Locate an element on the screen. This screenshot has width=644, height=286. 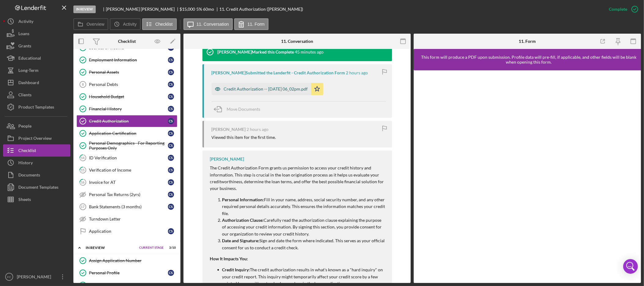
div: People is located at coordinates (25, 127).